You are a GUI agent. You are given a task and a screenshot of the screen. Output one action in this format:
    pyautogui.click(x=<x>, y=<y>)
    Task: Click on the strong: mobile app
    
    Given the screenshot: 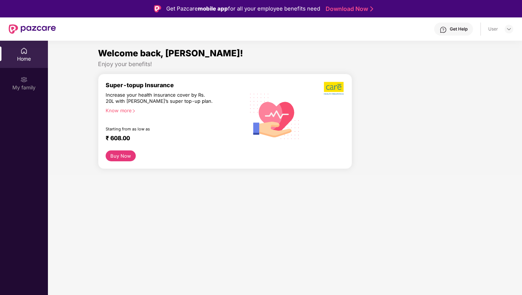 What is the action you would take?
    pyautogui.click(x=213, y=8)
    